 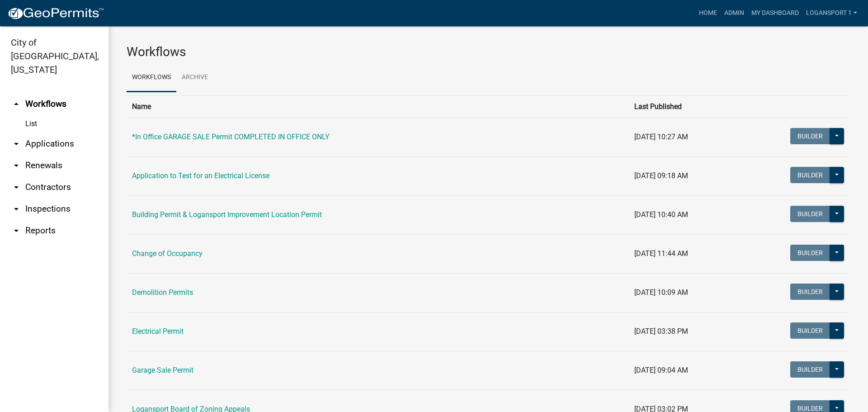 What do you see at coordinates (195, 77) in the screenshot?
I see `a: Archive` at bounding box center [195, 77].